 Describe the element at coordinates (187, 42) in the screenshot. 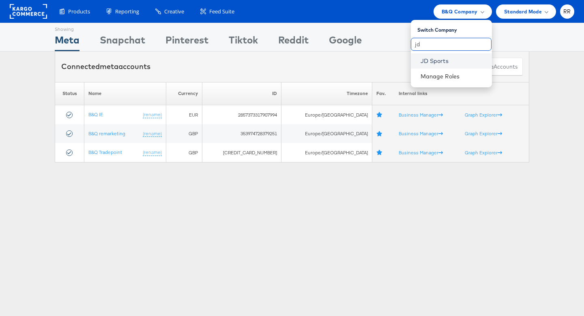

I see `div: Pinterest` at that location.